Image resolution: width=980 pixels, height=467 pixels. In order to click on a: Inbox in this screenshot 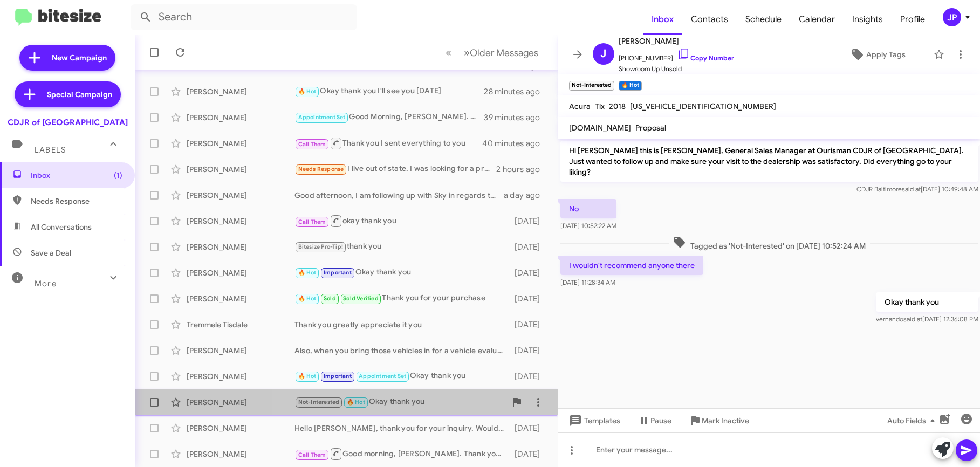, I will do `click(663, 20)`.